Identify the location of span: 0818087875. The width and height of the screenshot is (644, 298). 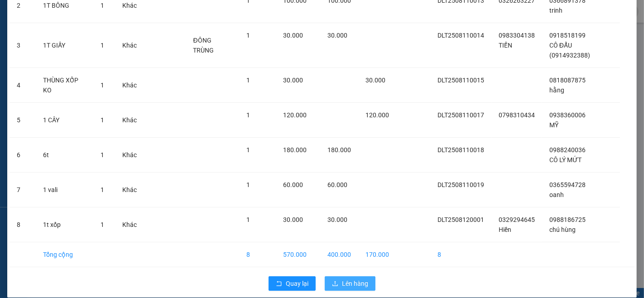
(568, 80).